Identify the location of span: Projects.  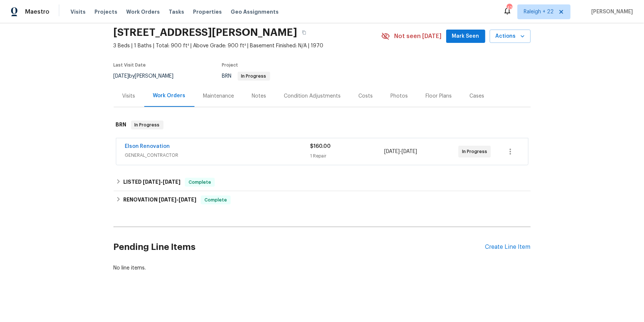
(106, 12).